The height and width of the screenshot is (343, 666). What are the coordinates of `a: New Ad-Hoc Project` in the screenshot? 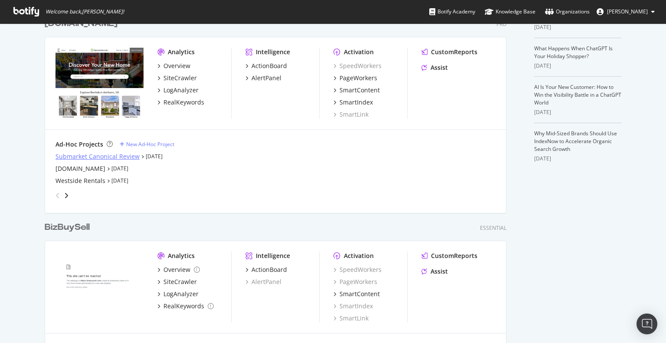 It's located at (147, 144).